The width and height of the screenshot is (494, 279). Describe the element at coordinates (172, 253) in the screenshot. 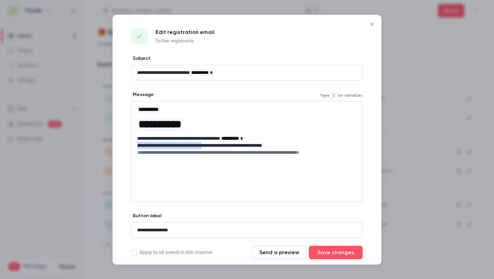

I see `label: Apply to all events in this channel` at that location.